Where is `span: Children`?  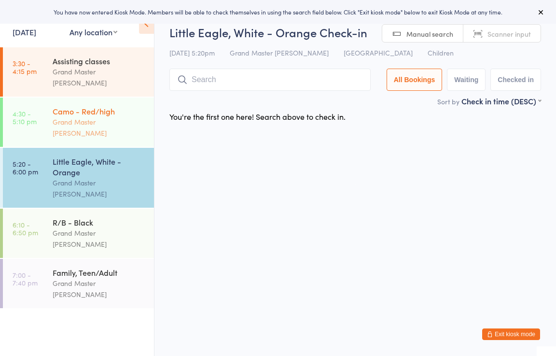
span: Children is located at coordinates (441, 53).